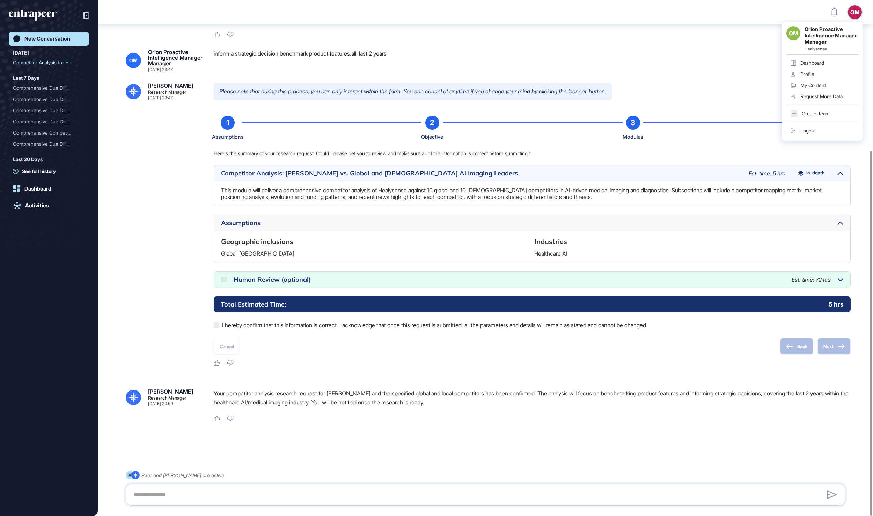 The height and width of the screenshot is (516, 873). Describe the element at coordinates (532, 194) in the screenshot. I see `p: This module will deliver a comprehensive competitor analysis of Healysense against 10 global and ...` at that location.